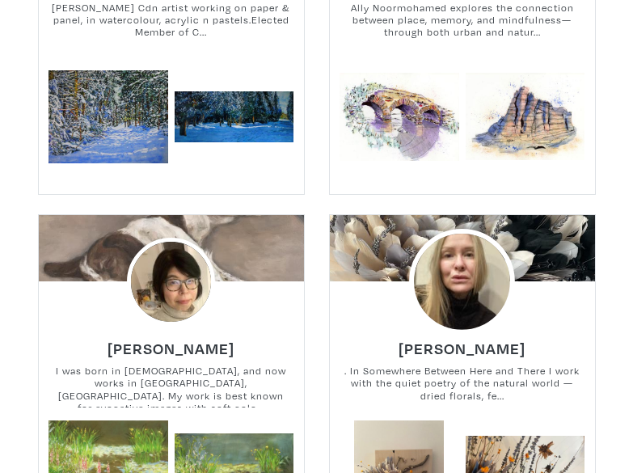 This screenshot has width=633, height=473. What do you see at coordinates (463, 23) in the screenshot?
I see `small: Ally Noormohamed explores the connection between place, memory, and mindfulness—through both urba...` at bounding box center [463, 23].